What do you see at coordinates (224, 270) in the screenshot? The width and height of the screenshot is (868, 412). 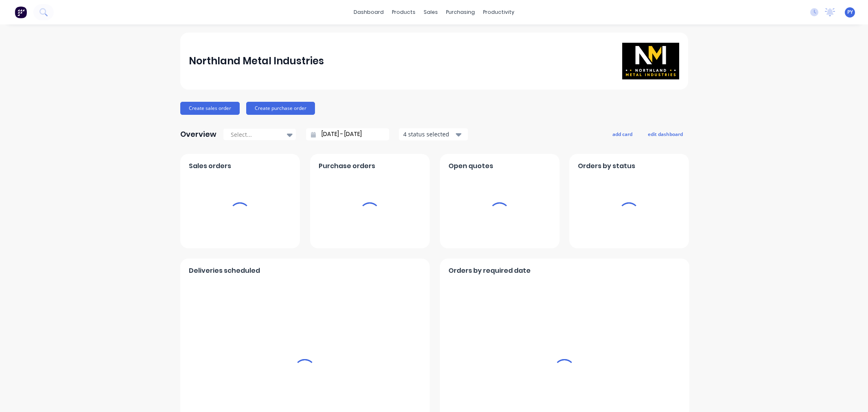 I see `span: Deliveries scheduled` at bounding box center [224, 270].